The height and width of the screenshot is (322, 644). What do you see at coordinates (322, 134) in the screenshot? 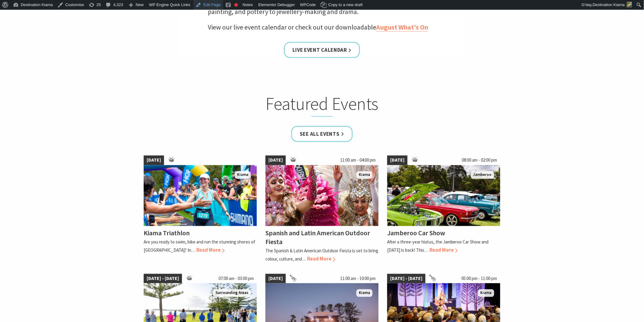
I see `a: See all Events` at bounding box center [322, 134].